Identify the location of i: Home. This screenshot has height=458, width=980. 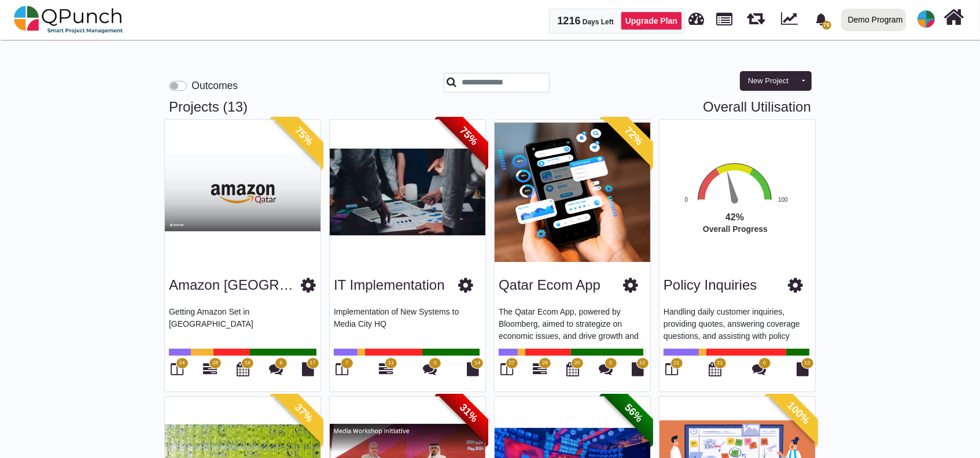
(954, 18).